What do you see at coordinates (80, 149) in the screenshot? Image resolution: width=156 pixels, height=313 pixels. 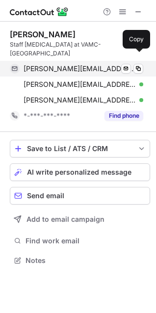 I see `button: save-profile-one-click` at bounding box center [80, 149].